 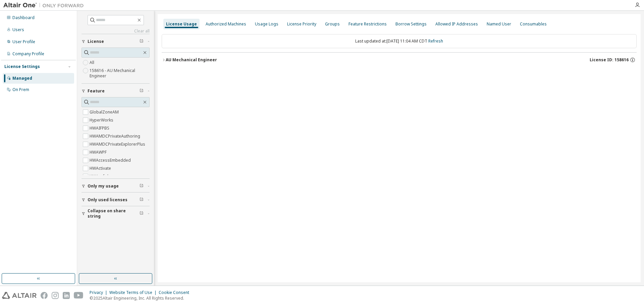 I want to click on label: GlobalZoneAM, so click(x=104, y=113).